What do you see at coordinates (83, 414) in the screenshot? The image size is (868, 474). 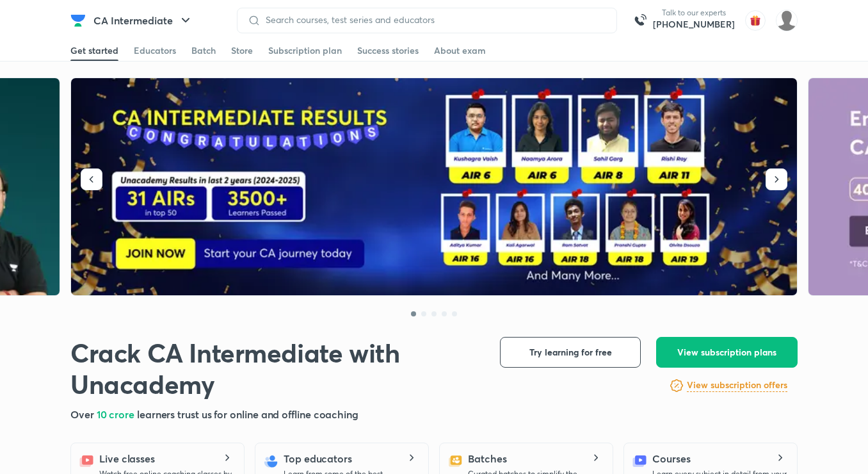 I see `span: Over` at bounding box center [83, 414].